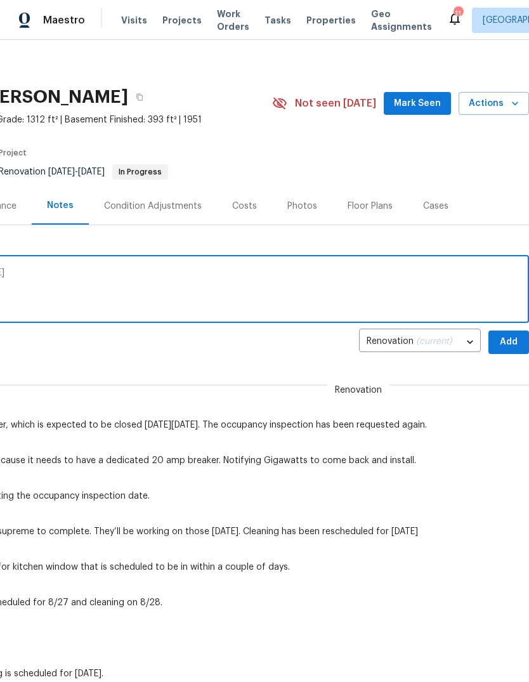 The height and width of the screenshot is (682, 529). I want to click on button: Actions, so click(494, 103).